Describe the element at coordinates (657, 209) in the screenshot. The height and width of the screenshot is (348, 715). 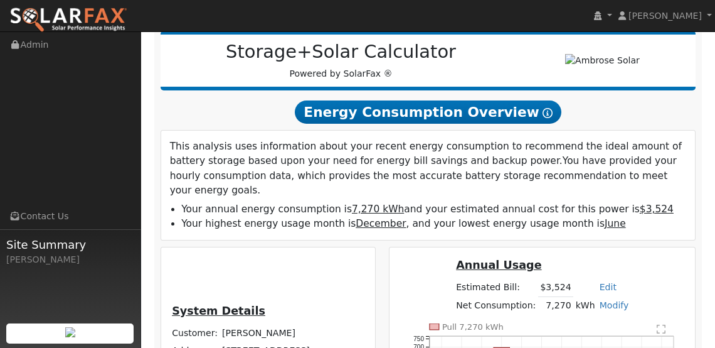
I see `u: $3,524` at that location.